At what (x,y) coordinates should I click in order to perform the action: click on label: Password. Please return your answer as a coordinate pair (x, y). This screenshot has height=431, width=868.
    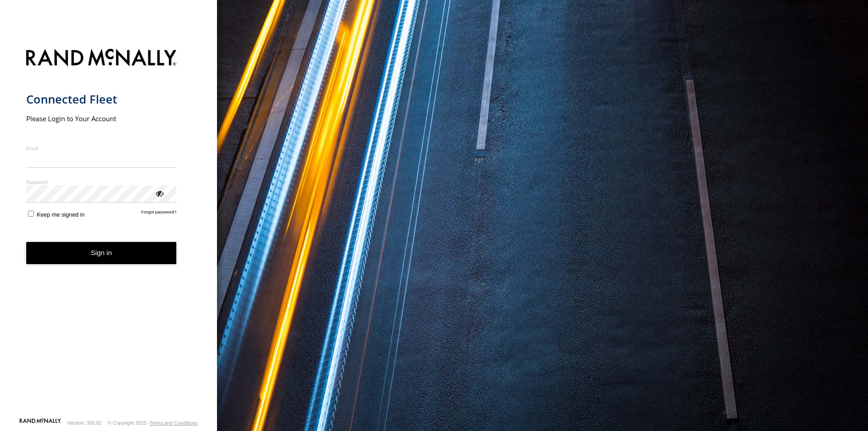
    Looking at the image, I should click on (101, 182).